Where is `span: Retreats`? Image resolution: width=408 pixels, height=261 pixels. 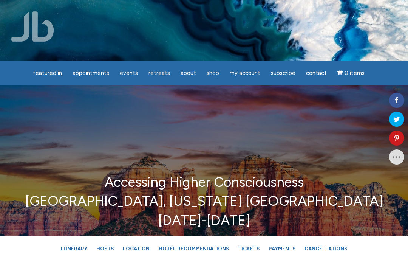
span: Retreats is located at coordinates (159, 73).